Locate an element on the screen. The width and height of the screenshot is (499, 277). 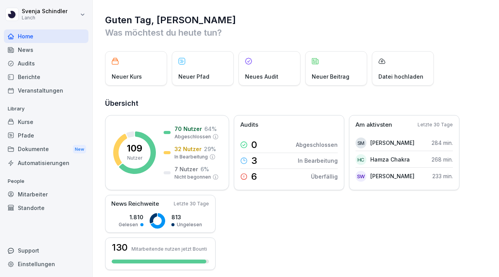
p: Was möchtest du heute tun? is located at coordinates (296, 33).